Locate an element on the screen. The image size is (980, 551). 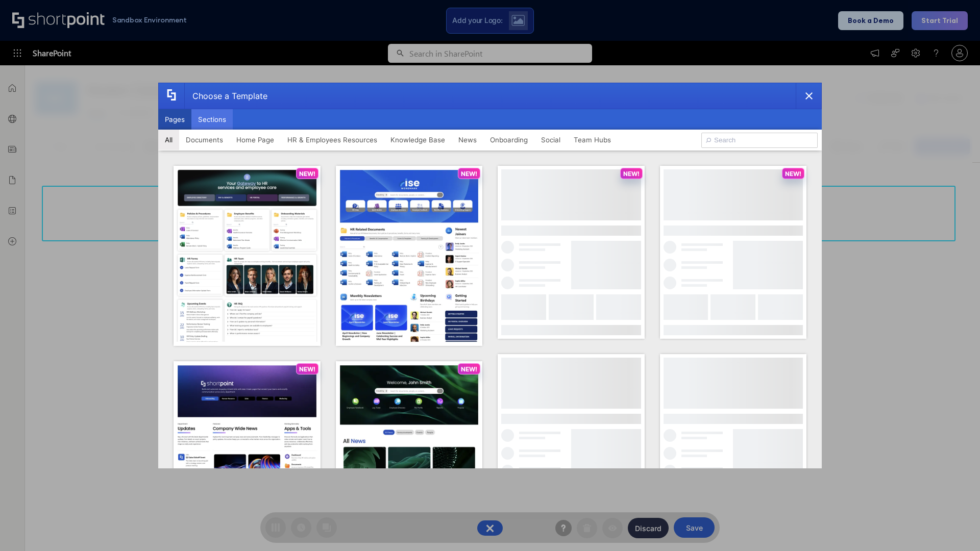
button: Social is located at coordinates (551, 140).